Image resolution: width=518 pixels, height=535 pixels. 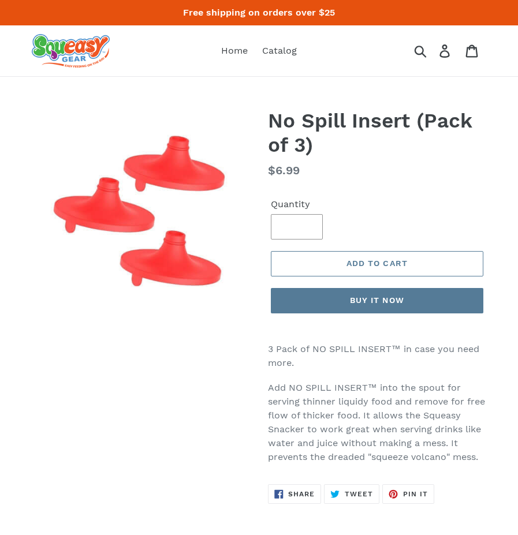 I want to click on span: Catalog, so click(x=280, y=51).